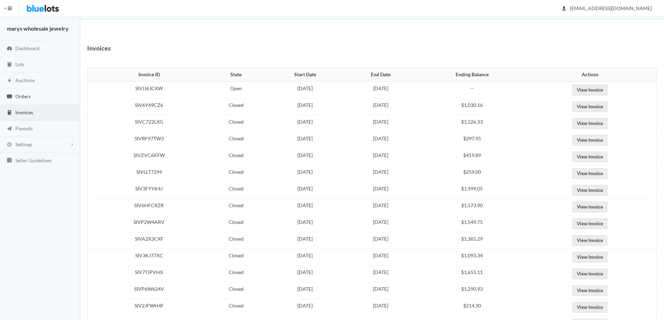 The width and height of the screenshot is (664, 320). Describe the element at coordinates (9, 145) in the screenshot. I see `ion-icon: cog` at that location.